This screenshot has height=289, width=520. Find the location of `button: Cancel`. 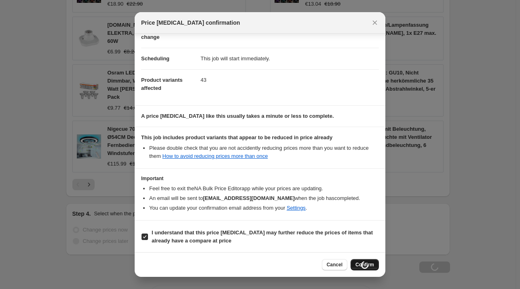

button: Cancel is located at coordinates (334, 264).